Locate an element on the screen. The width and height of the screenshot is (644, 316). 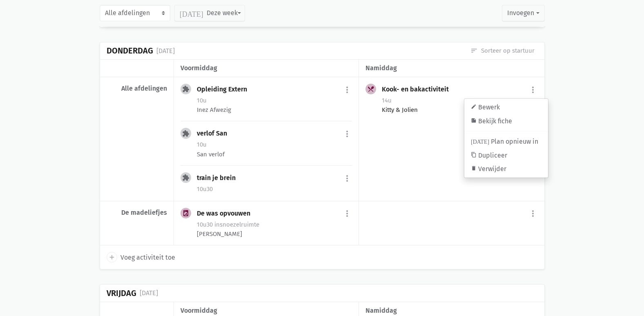
span: 14u is located at coordinates (387, 100).